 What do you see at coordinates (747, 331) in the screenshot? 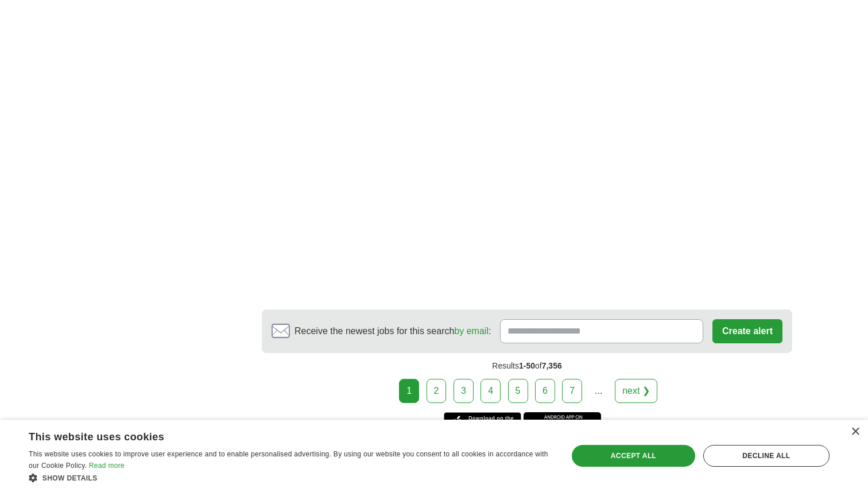
I see `button: Create alert` at bounding box center [747, 331].